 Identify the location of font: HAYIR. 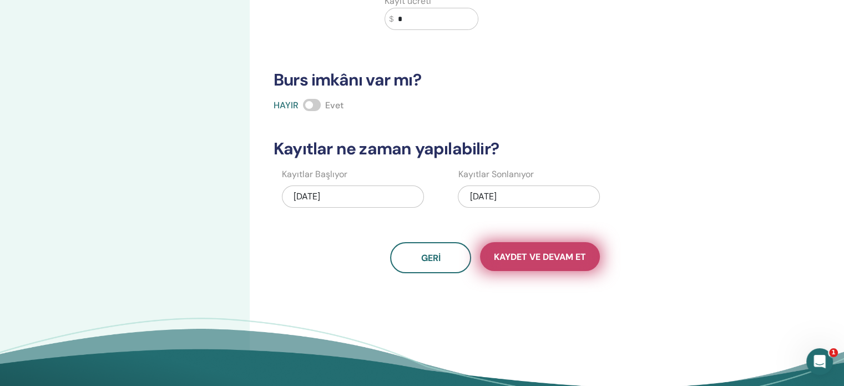
(286, 105).